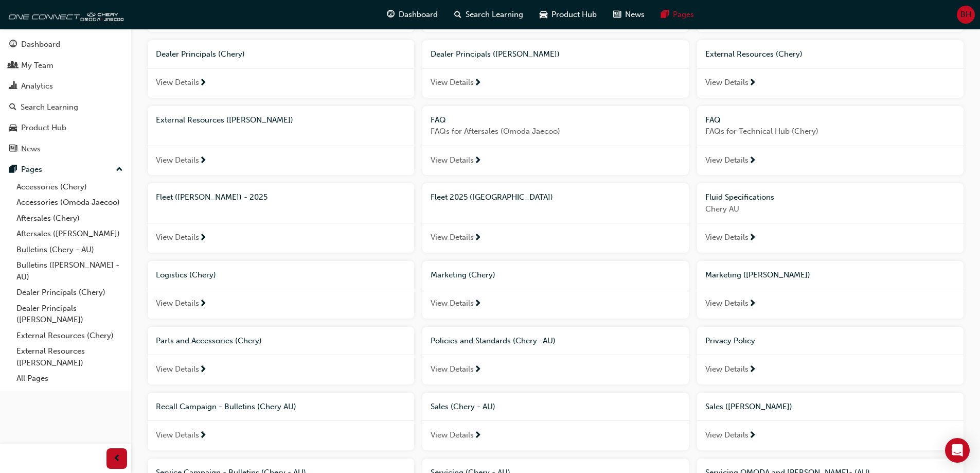  Describe the element at coordinates (66, 66) in the screenshot. I see `a: My Team` at that location.